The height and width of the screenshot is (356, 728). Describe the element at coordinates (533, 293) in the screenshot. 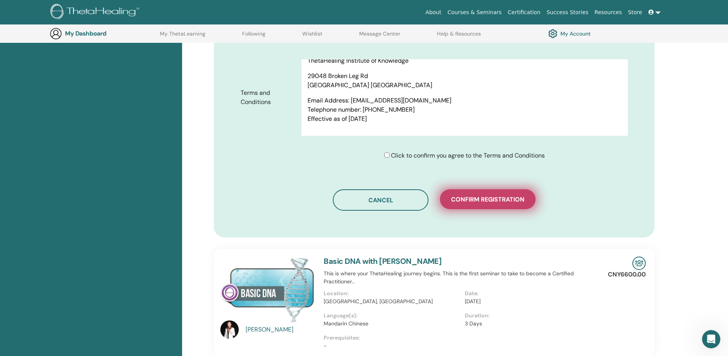

I see `p: Date:` at that location.